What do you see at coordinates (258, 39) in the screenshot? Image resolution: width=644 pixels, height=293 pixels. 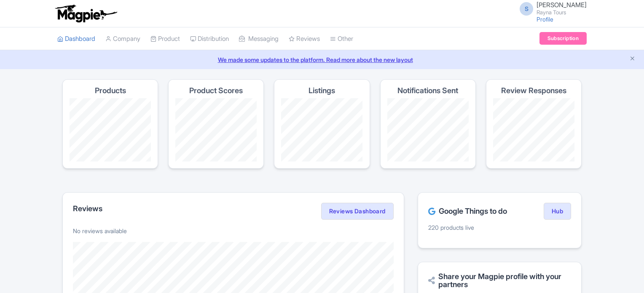 I see `a: Messaging` at bounding box center [258, 39].